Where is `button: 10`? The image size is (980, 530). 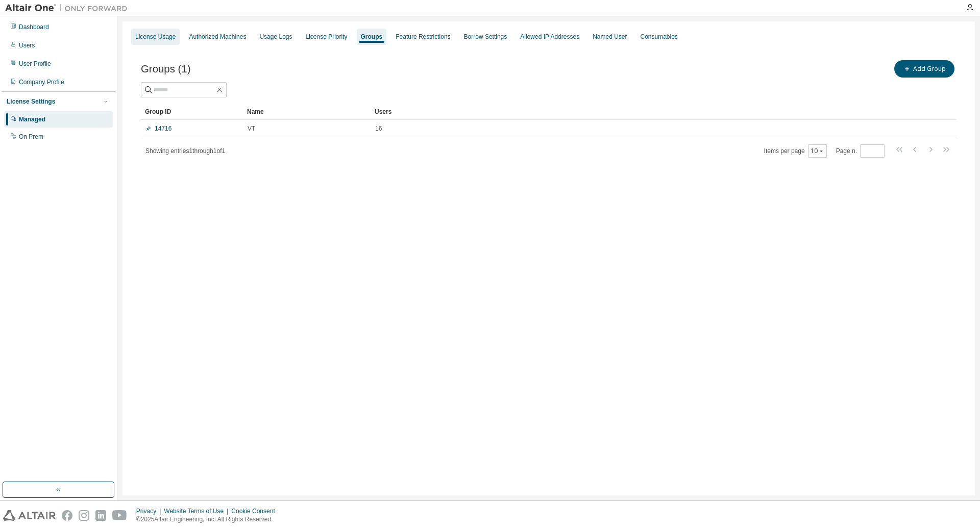 button: 10 is located at coordinates (817, 151).